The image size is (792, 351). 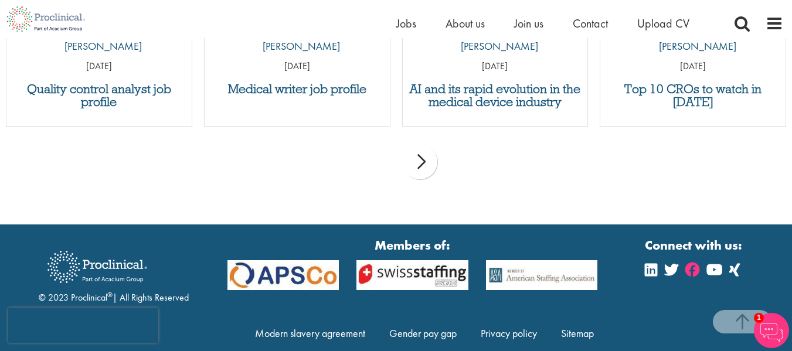 What do you see at coordinates (496, 96) in the screenshot?
I see `a: AI and its rapid evolution in the medical device industry` at bounding box center [496, 96].